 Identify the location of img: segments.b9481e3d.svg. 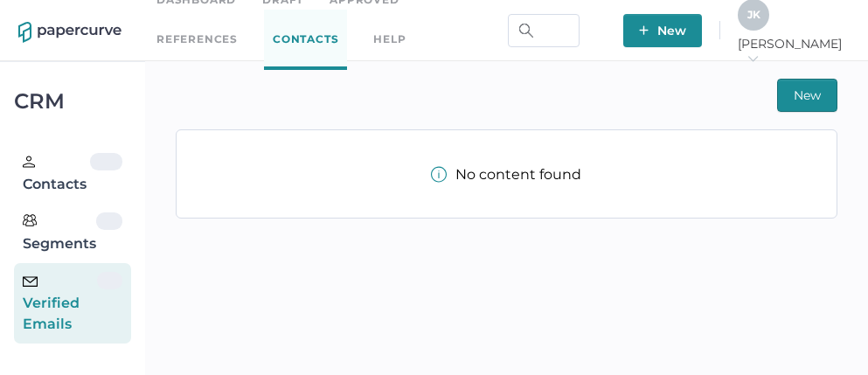
(30, 220).